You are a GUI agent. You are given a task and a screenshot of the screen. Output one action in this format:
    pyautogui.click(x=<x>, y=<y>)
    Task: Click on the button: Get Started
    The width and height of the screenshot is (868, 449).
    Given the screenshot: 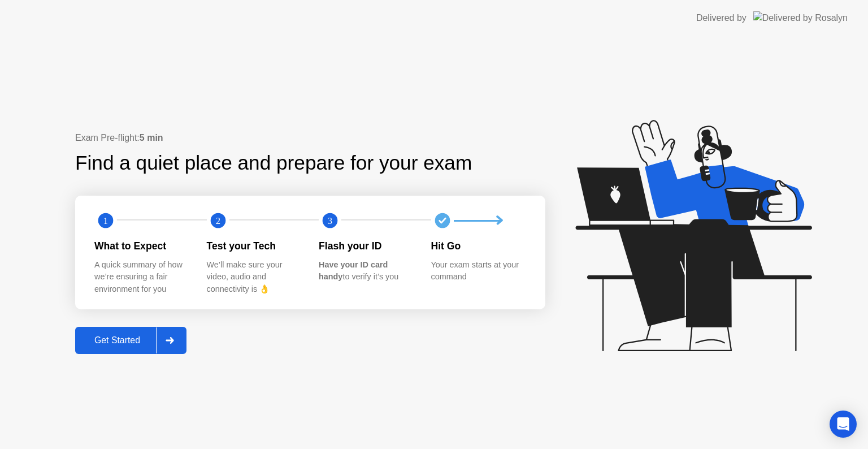 What is the action you would take?
    pyautogui.click(x=131, y=340)
    